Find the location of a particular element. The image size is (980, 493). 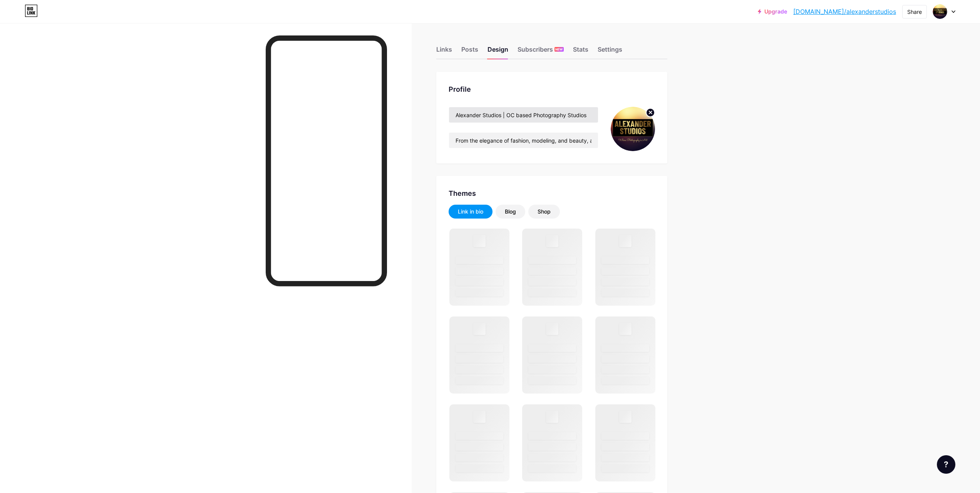

div: Settings is located at coordinates (610, 51).